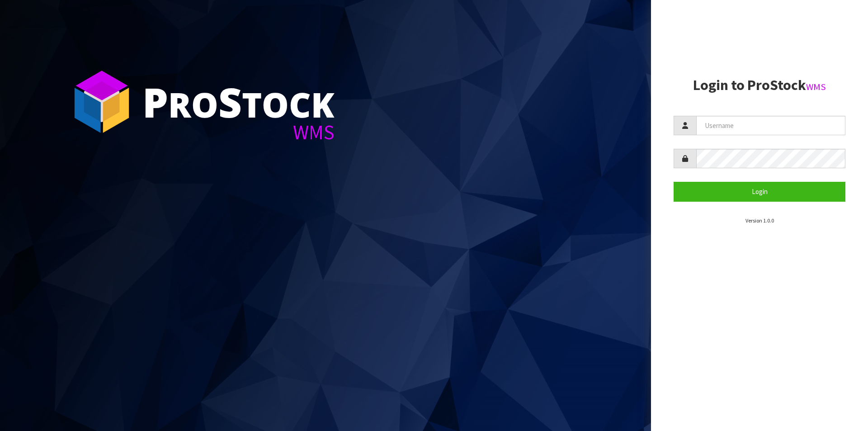 This screenshot has height=431, width=868. What do you see at coordinates (238, 132) in the screenshot?
I see `div: WMS` at bounding box center [238, 132].